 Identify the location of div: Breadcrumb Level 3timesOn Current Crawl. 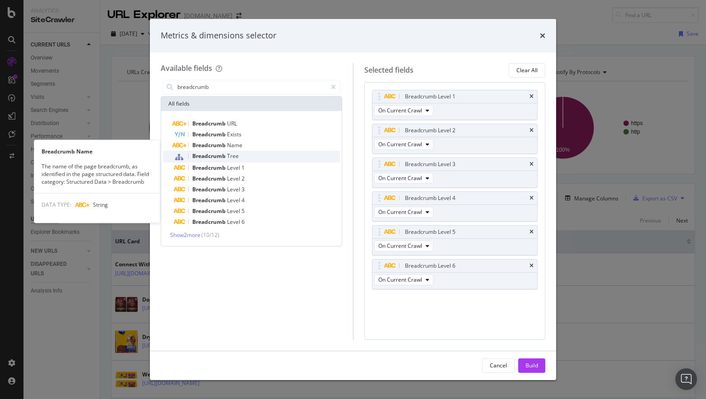
(455, 172).